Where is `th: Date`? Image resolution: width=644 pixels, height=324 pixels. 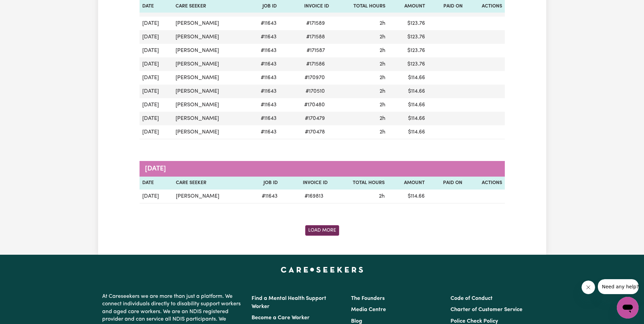 th: Date is located at coordinates (156, 183).